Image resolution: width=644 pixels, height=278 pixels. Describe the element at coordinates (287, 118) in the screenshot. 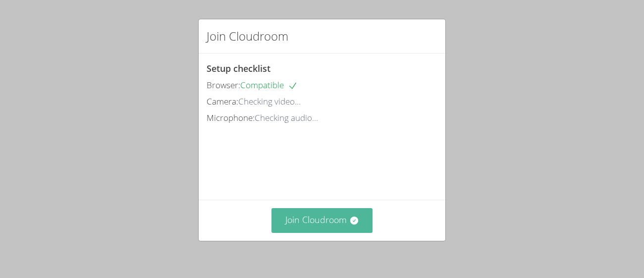

I see `span: Checking audio...` at that location.